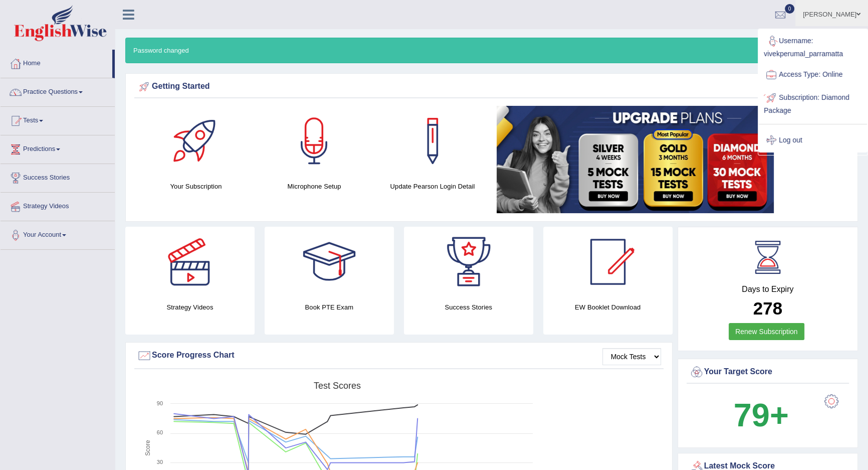  Describe the element at coordinates (58, 205) in the screenshot. I see `a: Strategy Videos` at that location.